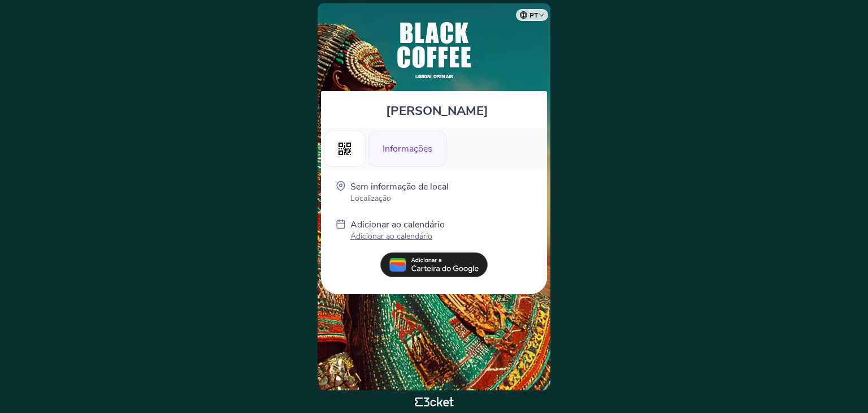 The height and width of the screenshot is (413, 868). Describe the element at coordinates (408, 149) in the screenshot. I see `div: Informações` at that location.